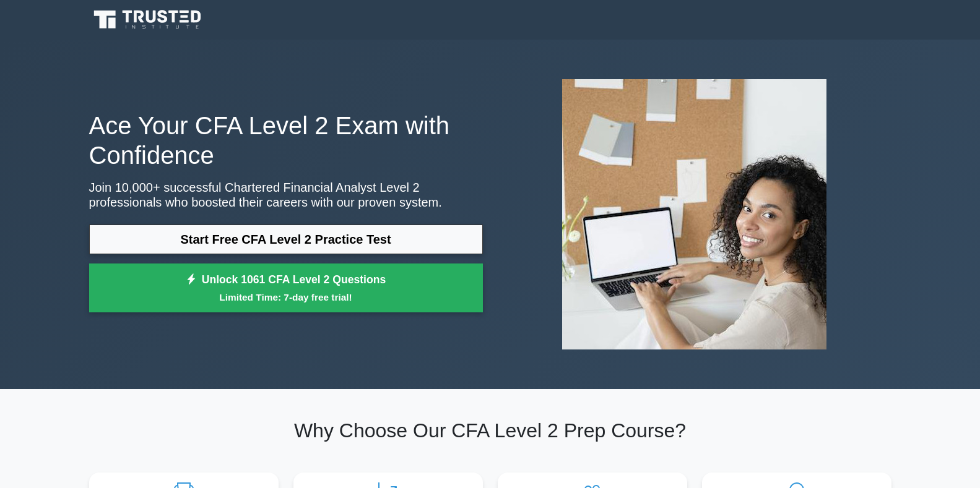 Image resolution: width=980 pixels, height=488 pixels. Describe the element at coordinates (286, 288) in the screenshot. I see `a: Unlock 1061 CFA Level 2 QuestionsLimited Time: 7-day free trial!` at that location.